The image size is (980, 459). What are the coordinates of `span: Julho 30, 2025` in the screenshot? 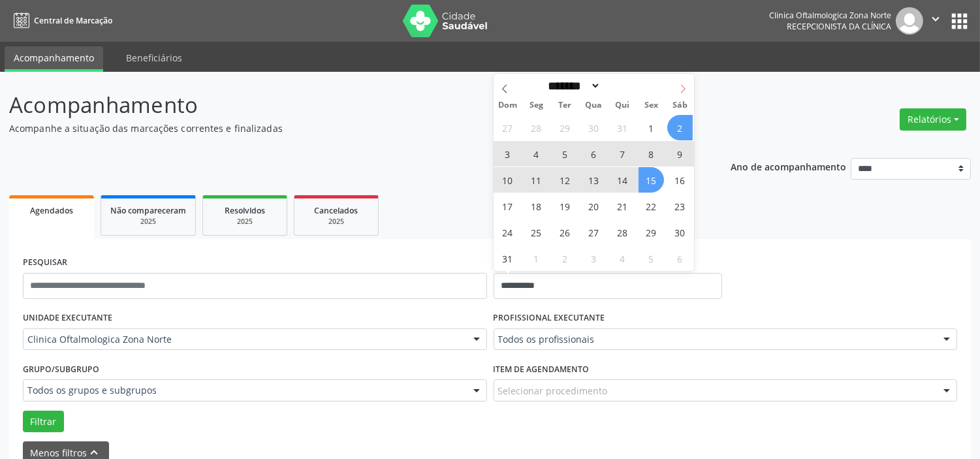 It's located at (593, 127).